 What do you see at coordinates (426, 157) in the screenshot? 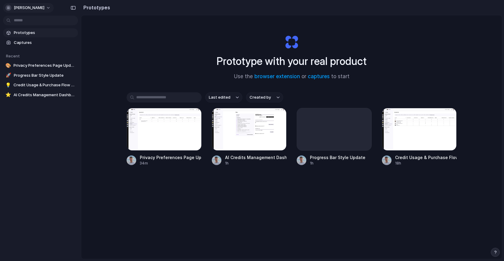
I see `div: Credit Usage & Purchase Flow Design` at bounding box center [426, 157].